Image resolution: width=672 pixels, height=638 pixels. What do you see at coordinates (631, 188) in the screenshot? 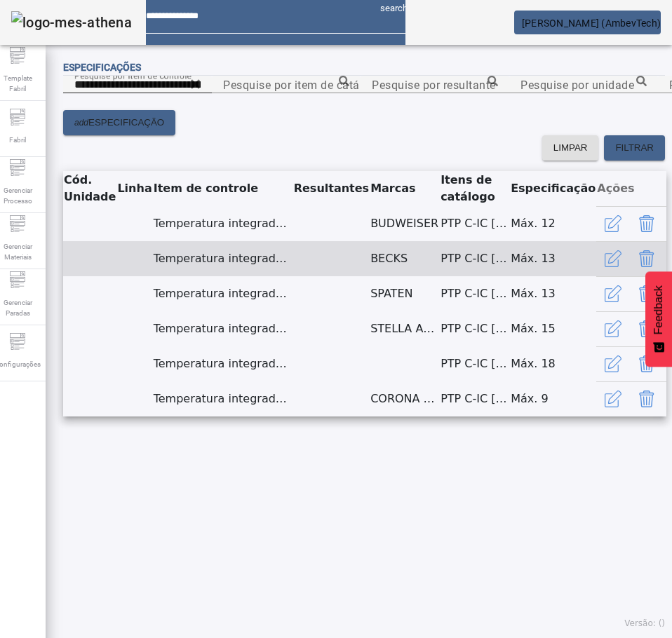
I see `th: Ações` at bounding box center [631, 188].